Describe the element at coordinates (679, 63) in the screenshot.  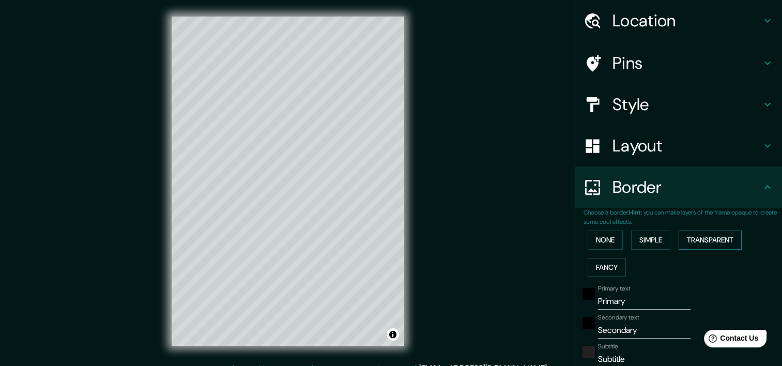
I see `div: Pins` at that location.